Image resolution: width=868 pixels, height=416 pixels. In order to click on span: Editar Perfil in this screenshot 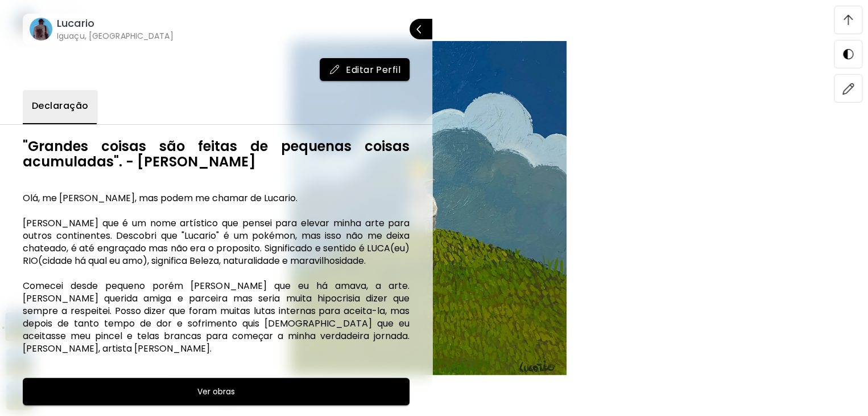, I will do `click(365, 69)`.